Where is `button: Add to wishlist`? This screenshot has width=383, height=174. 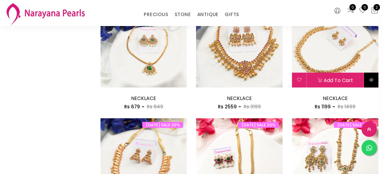
button: Add to wishlist is located at coordinates (299, 80).